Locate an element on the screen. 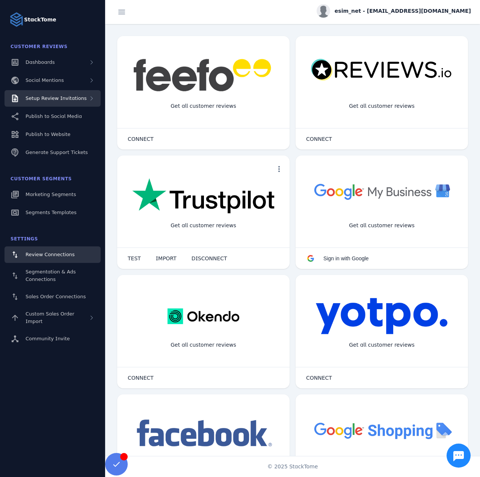  span: Settings is located at coordinates (24, 239).